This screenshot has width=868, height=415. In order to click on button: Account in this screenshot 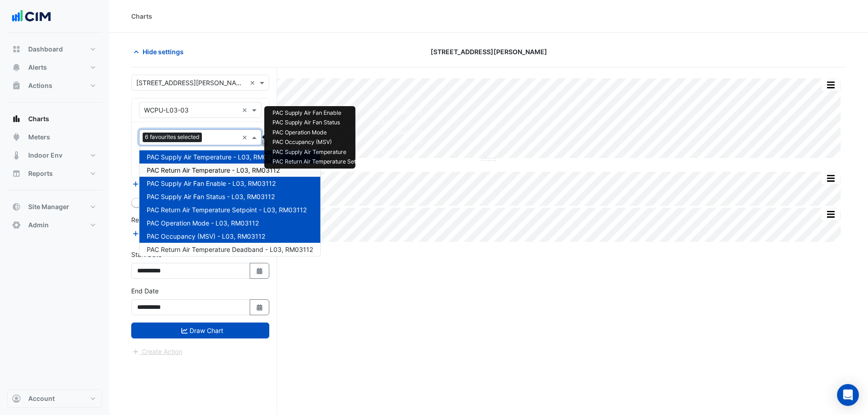, I will do `click(55, 399)`.